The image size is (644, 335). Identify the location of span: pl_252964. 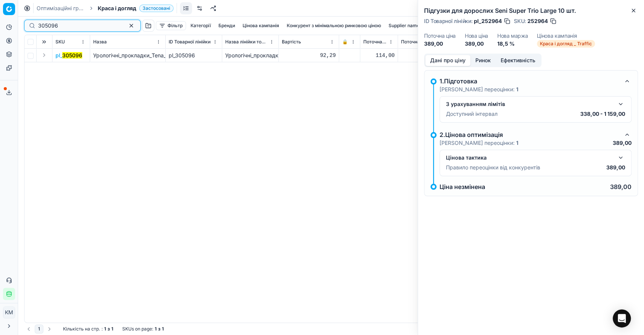
(488, 21).